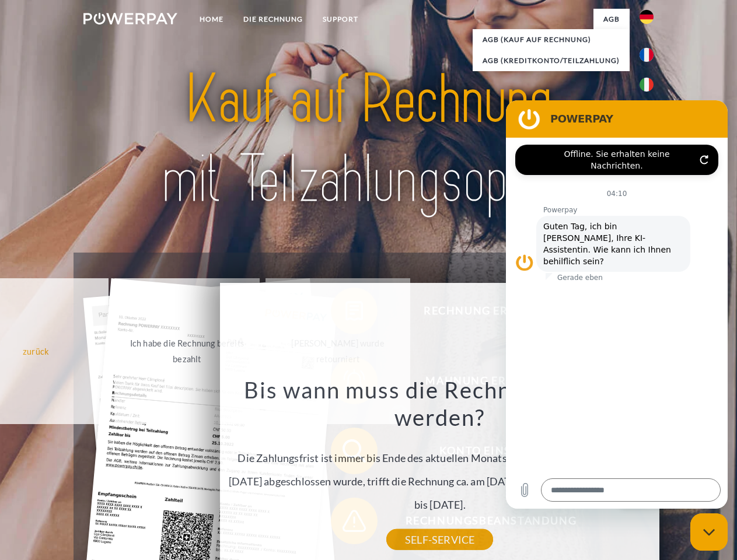 Image resolution: width=737 pixels, height=560 pixels. I want to click on button: Verbindung aktualisieren, so click(198, 59).